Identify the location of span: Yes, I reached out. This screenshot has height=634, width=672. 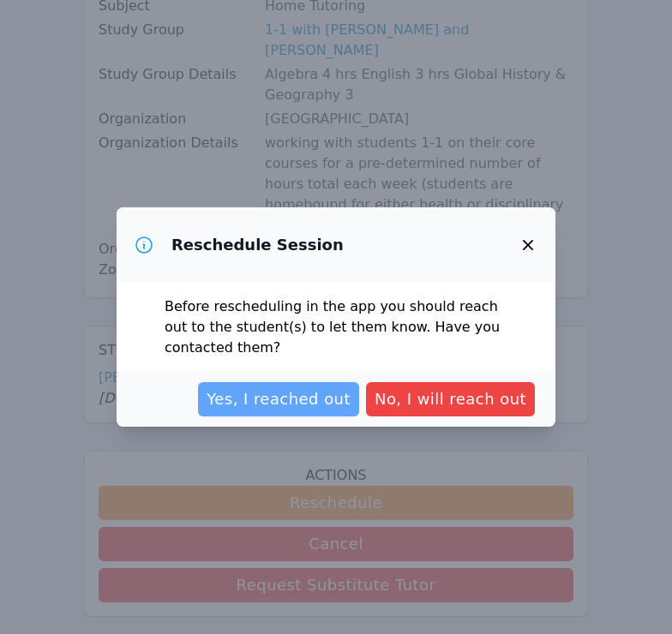
(278, 400).